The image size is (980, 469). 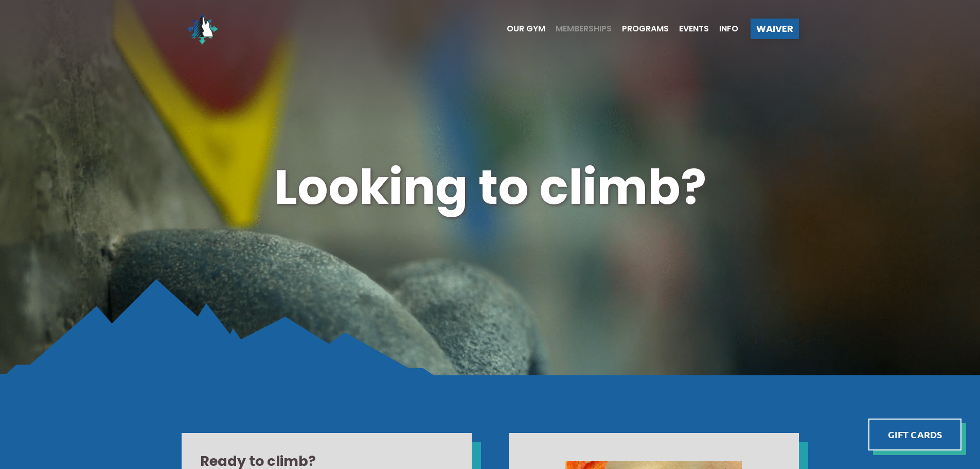 I want to click on a: Info, so click(x=723, y=29).